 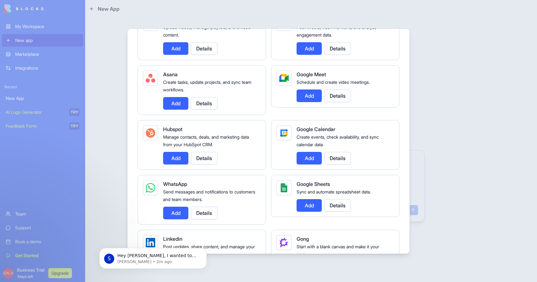 I want to click on span: Gong, so click(x=303, y=239).